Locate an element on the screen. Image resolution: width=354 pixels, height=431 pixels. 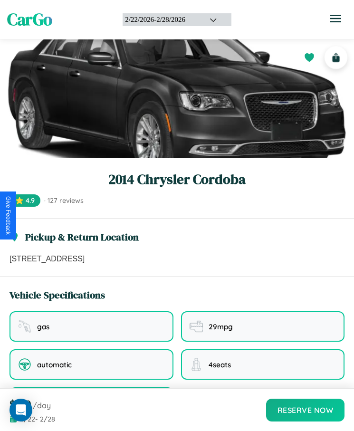
span: 4 seats is located at coordinates (219, 364).